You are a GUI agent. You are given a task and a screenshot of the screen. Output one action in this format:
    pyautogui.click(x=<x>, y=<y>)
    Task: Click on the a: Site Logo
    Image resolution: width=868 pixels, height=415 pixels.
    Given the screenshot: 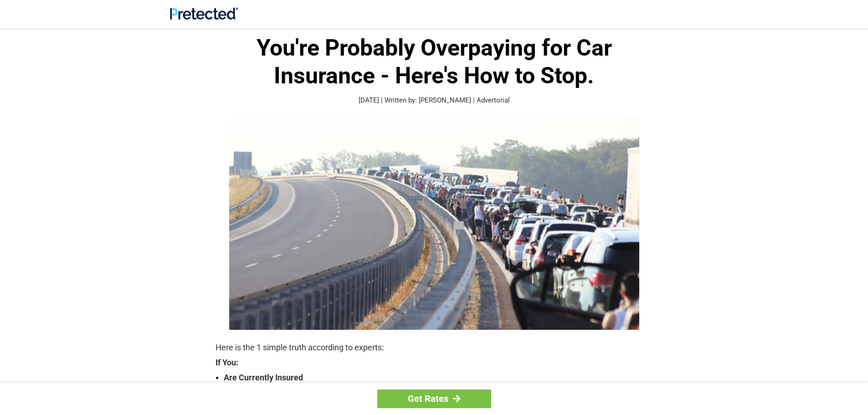 What is the action you would take?
    pyautogui.click(x=203, y=17)
    